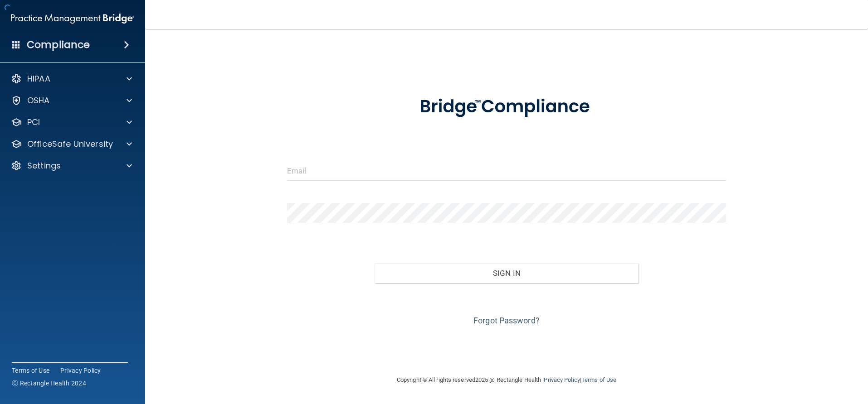 The width and height of the screenshot is (868, 404). I want to click on div: Copyright © All rights reserved 2025 @ Rectangle Health | |, so click(507, 380).